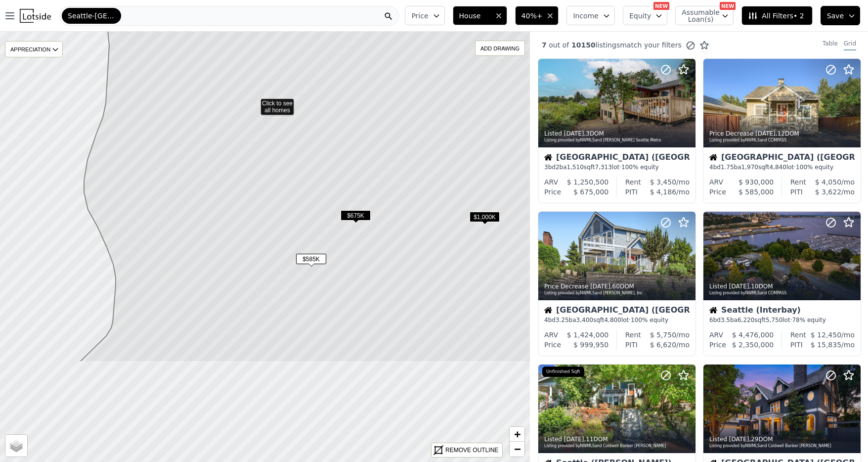  I want to click on div: Listed , 3 DOM, so click(617, 133).